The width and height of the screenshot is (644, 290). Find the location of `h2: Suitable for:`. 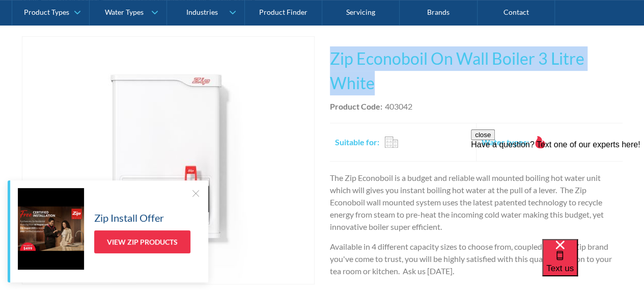

h2: Suitable for: is located at coordinates (357, 143).